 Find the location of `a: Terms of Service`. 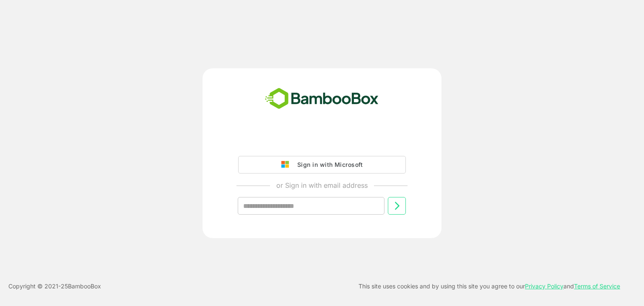

a: Terms of Service is located at coordinates (597, 286).